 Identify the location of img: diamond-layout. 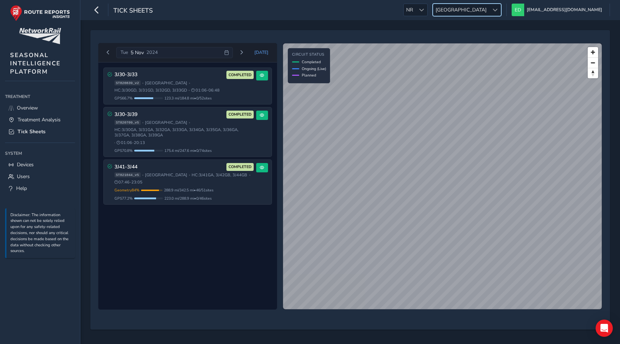
(517, 10).